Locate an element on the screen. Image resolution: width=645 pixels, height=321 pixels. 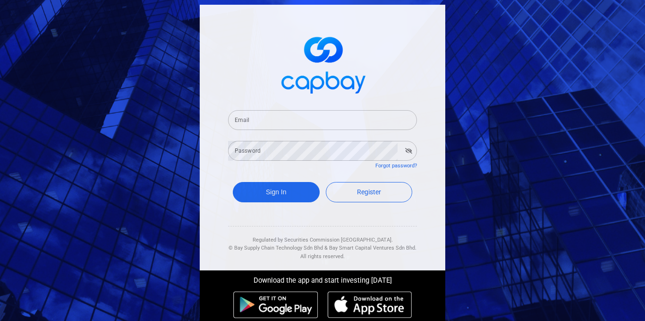
span: Register is located at coordinates (369, 192).